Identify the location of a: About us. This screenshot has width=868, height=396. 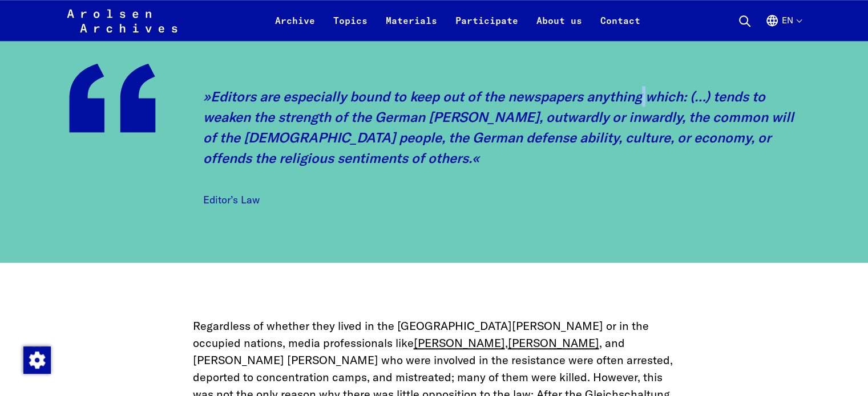
(559, 27).